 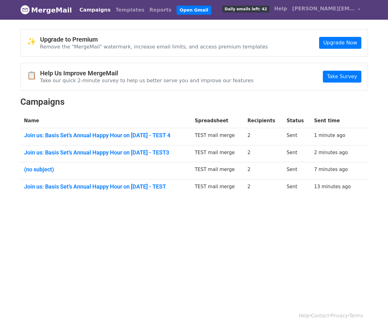 I want to click on span: Daily emails left: 42, so click(x=245, y=9).